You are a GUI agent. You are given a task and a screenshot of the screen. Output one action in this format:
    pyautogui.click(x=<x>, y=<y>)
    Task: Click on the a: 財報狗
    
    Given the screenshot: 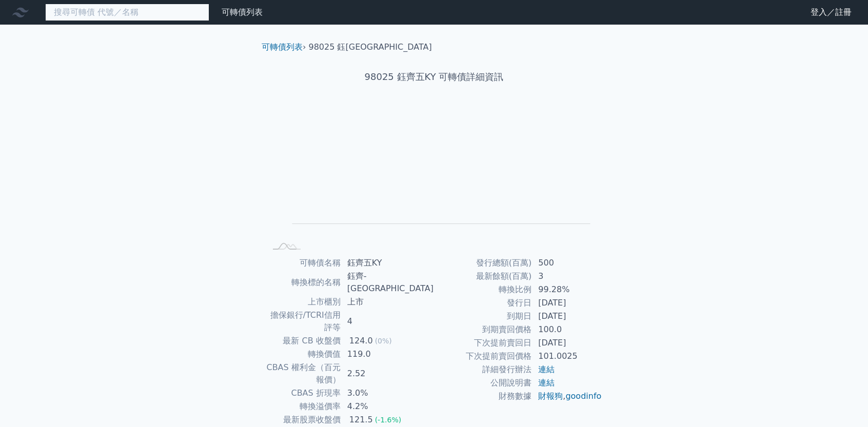 What is the action you would take?
    pyautogui.click(x=551, y=396)
    